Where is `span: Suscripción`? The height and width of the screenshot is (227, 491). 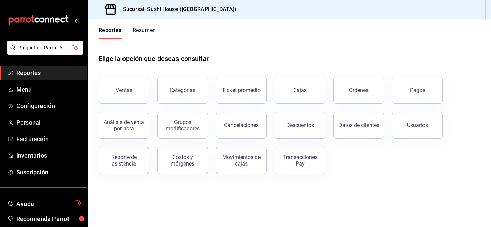
span: Suscripción is located at coordinates (49, 172).